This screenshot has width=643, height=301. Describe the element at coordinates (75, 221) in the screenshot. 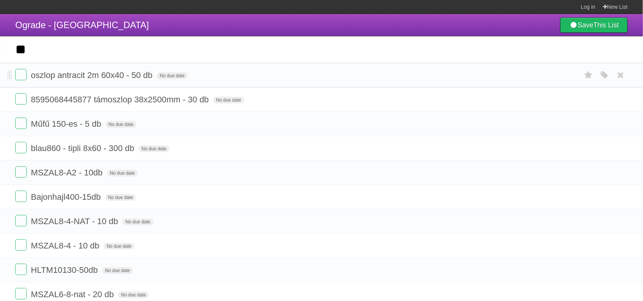

I see `span: MSZAL8-4-NAT - 10 db` at that location.